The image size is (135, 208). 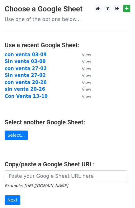 What do you see at coordinates (25, 75) in the screenshot?
I see `a: Sin venta 27-02` at bounding box center [25, 75].